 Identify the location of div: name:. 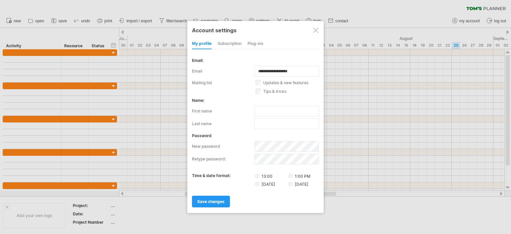
(255, 100).